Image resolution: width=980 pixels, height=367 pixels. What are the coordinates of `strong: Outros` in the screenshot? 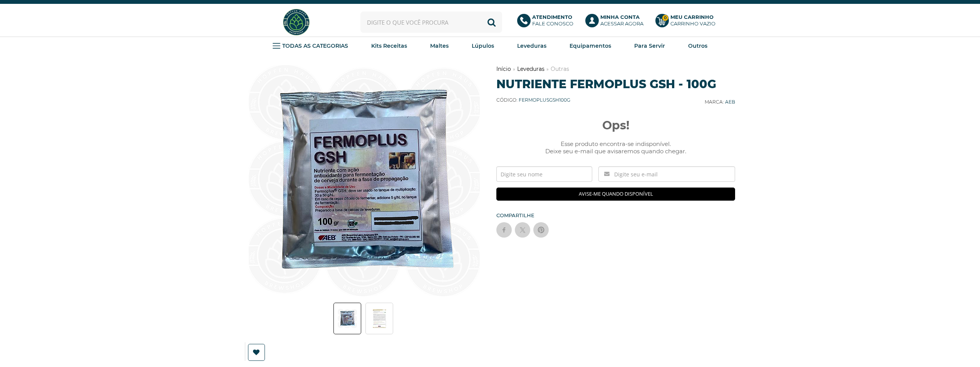 It's located at (697, 46).